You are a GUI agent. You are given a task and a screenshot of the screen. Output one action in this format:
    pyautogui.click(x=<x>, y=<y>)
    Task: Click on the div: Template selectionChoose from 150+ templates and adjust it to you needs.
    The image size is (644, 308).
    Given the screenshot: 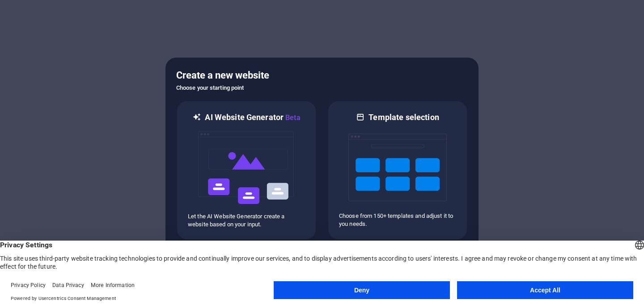 What is the action you would take?
    pyautogui.click(x=397, y=170)
    